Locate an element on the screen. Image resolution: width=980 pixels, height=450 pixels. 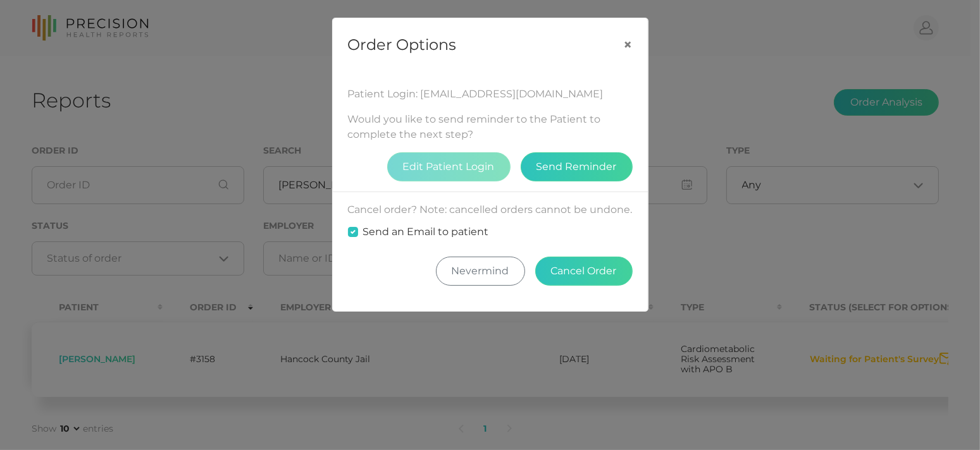
button: Close is located at coordinates (628, 45).